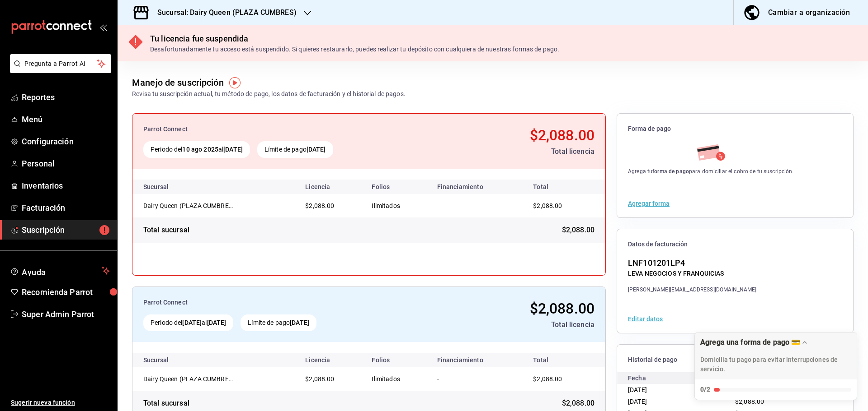 The height and width of the screenshot is (411, 868). I want to click on button: Tooltip marker, so click(235, 82).